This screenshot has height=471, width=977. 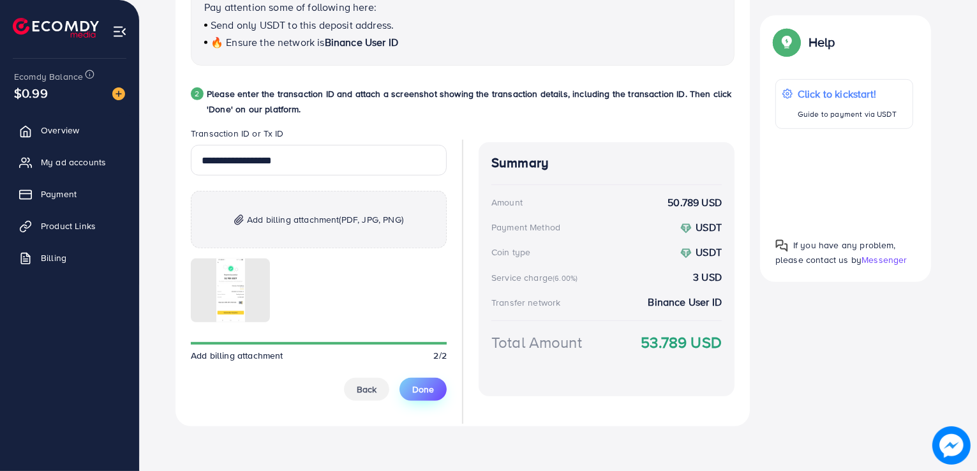 What do you see at coordinates (361, 42) in the screenshot?
I see `span: Binance User ID` at bounding box center [361, 42].